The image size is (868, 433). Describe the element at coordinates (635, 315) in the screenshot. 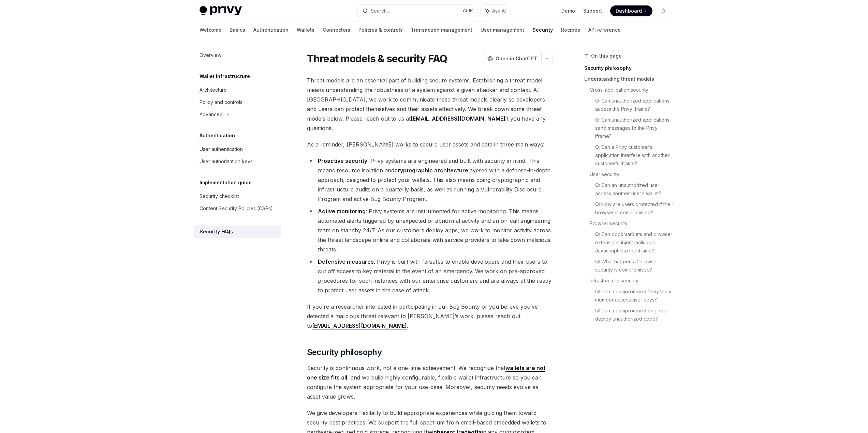

I see `a: Q: Can a compromised engineer deploy unauthorized code?` at that location.